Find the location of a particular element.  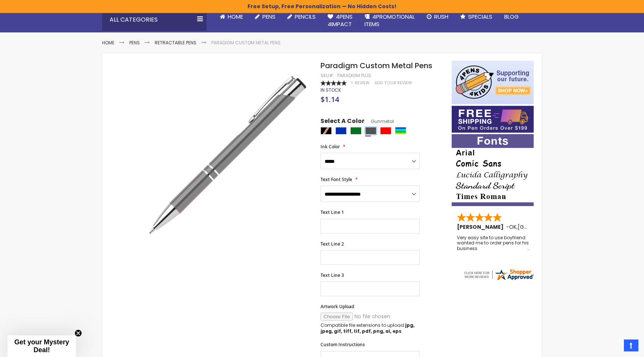

span: Specials is located at coordinates (480, 16).